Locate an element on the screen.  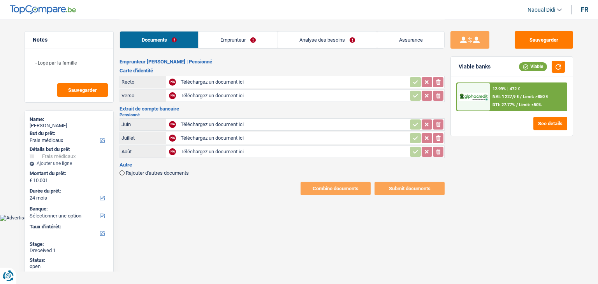
label: Durée du prêt: is located at coordinates (68, 191).